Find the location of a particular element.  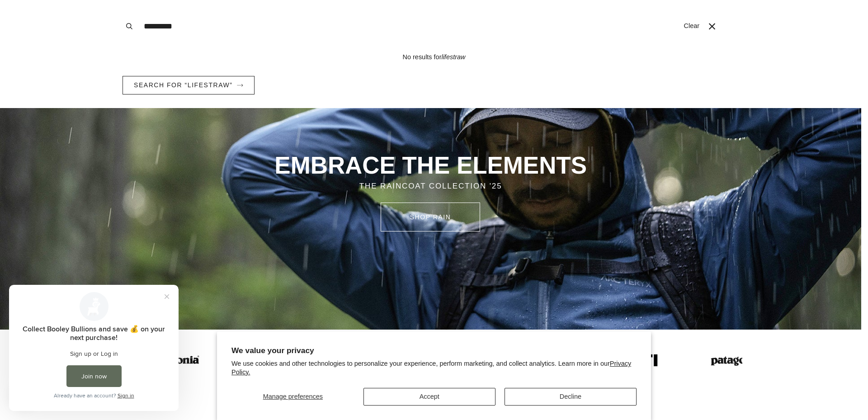

span: Manage preferences is located at coordinates (293, 397).